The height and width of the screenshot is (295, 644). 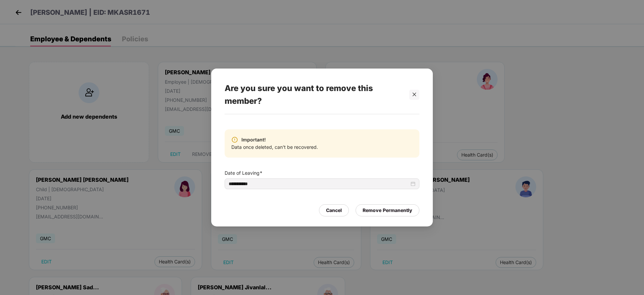 I want to click on span: Important!, so click(x=252, y=140).